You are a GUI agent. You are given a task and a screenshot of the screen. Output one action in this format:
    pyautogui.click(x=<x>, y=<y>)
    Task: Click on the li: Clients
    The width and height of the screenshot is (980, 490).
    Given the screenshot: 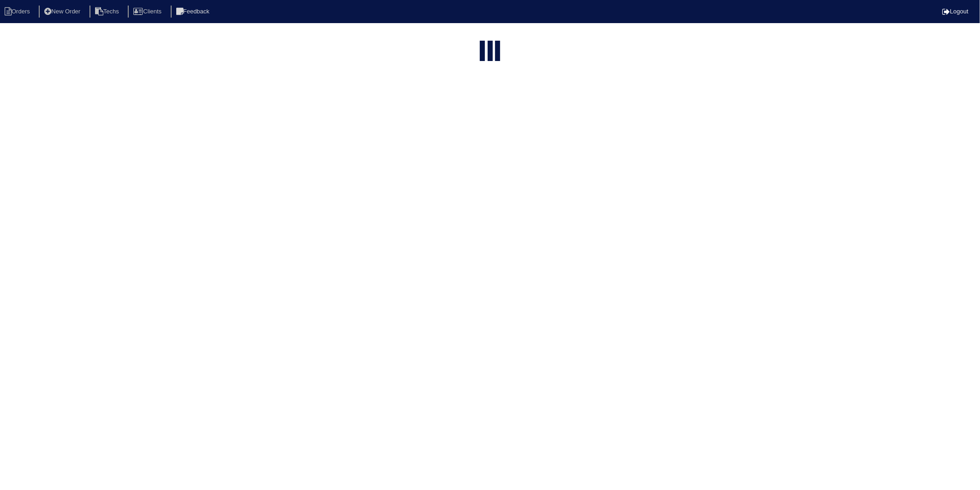 What is the action you would take?
    pyautogui.click(x=148, y=11)
    